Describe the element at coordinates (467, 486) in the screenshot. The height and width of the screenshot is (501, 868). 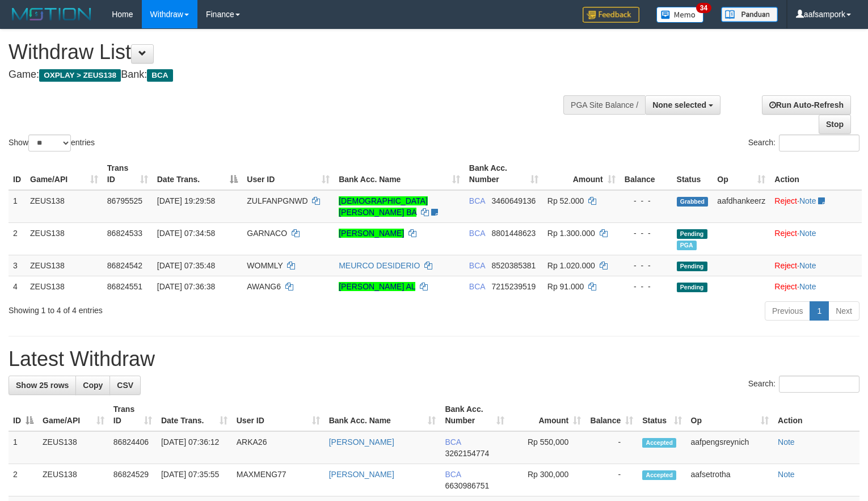
I see `span: Copy 6630986751 to clipboard` at that location.